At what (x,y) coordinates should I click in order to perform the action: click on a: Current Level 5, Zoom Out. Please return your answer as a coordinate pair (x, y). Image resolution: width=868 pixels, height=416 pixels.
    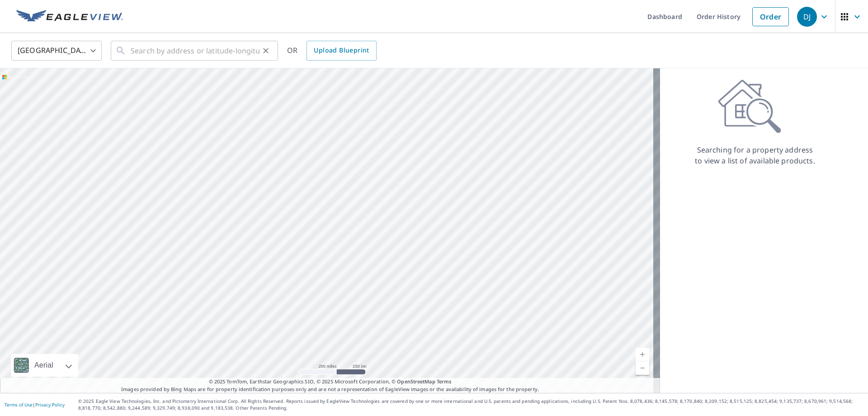
    Looking at the image, I should click on (643, 368).